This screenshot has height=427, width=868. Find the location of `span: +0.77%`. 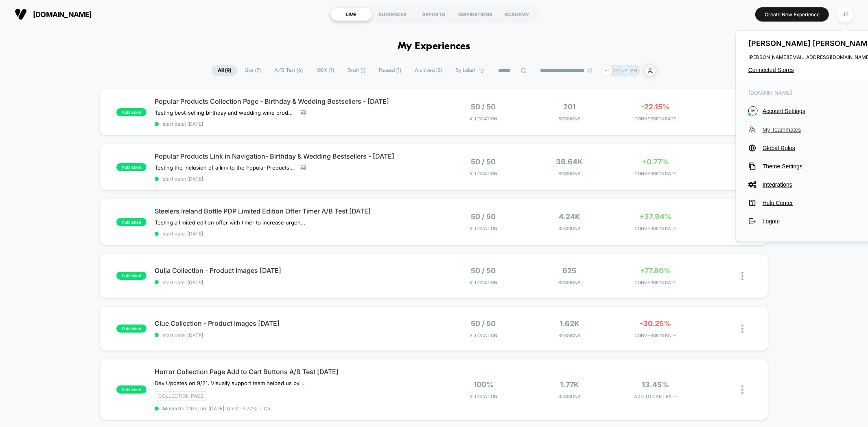

span: +0.77% is located at coordinates (655, 161).